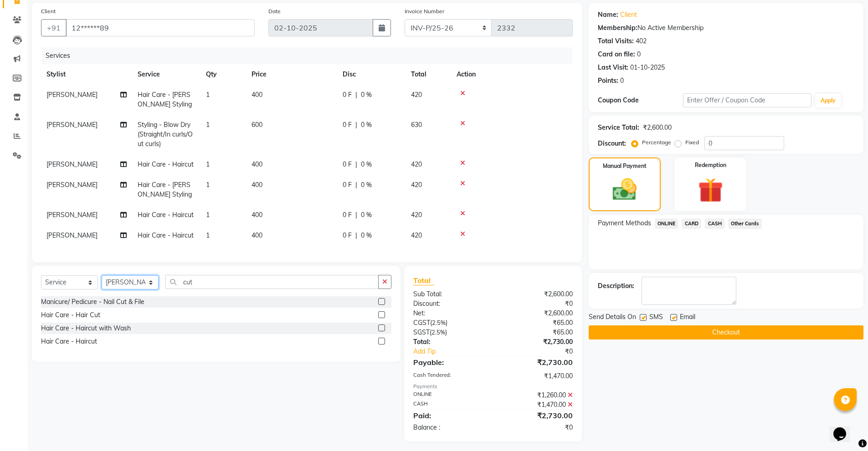 The width and height of the screenshot is (868, 451). Describe the element at coordinates (272, 282) in the screenshot. I see `input: Search or Scan` at that location.